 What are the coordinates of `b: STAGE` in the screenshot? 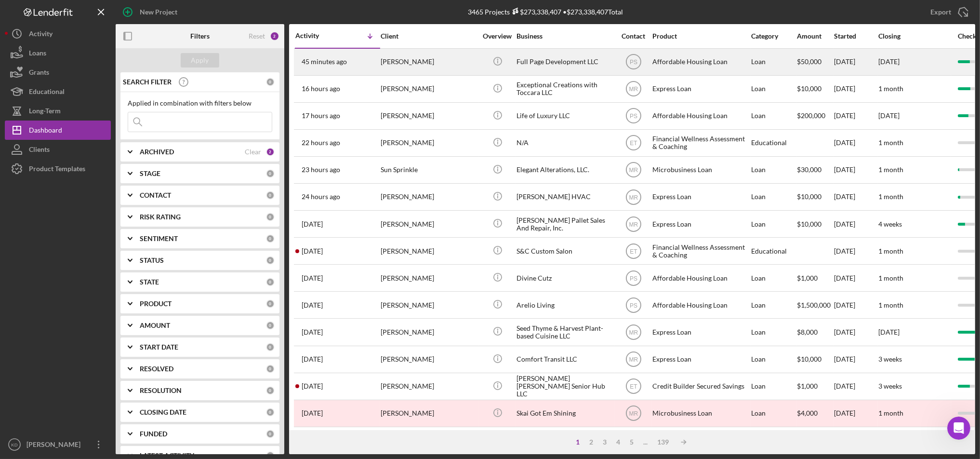 It's located at (150, 174).